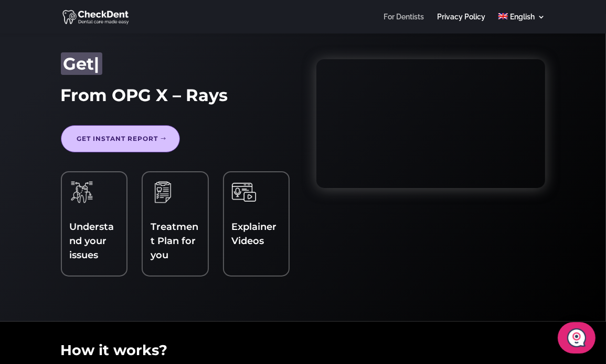 The image size is (606, 364). What do you see at coordinates (79, 63) in the screenshot?
I see `span: Get` at bounding box center [79, 63].